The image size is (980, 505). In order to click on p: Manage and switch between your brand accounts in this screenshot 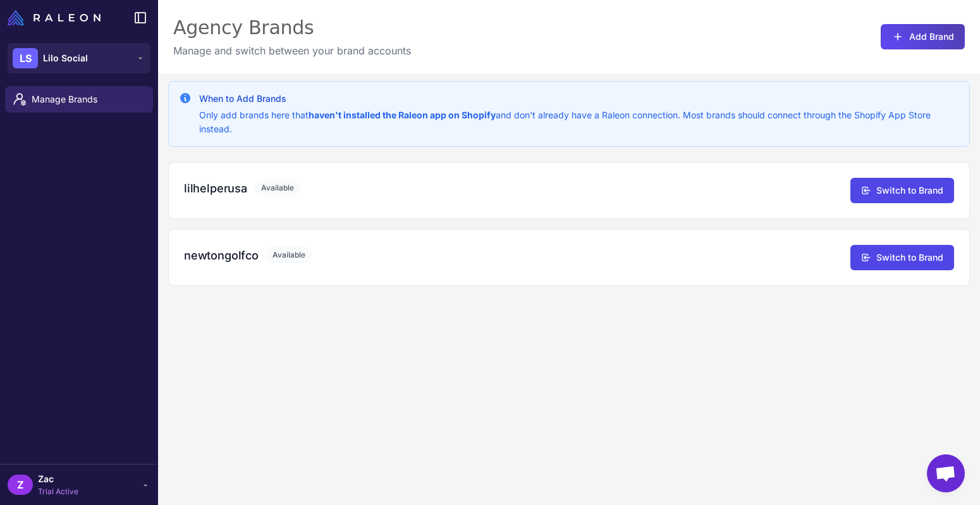, I will do `click(292, 50)`.